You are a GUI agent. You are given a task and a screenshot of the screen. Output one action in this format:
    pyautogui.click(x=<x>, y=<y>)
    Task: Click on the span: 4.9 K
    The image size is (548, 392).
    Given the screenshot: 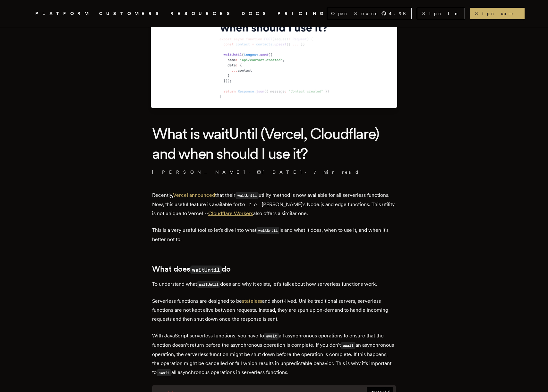 What is the action you would take?
    pyautogui.click(x=400, y=14)
    